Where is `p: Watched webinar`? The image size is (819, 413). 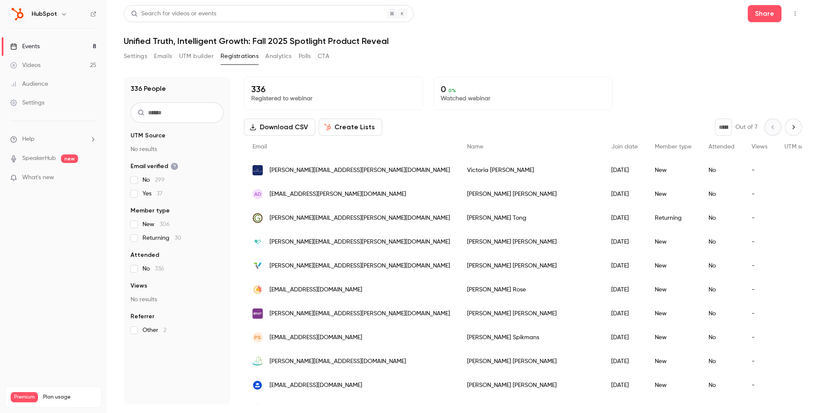
p: Watched webinar is located at coordinates (523, 99).